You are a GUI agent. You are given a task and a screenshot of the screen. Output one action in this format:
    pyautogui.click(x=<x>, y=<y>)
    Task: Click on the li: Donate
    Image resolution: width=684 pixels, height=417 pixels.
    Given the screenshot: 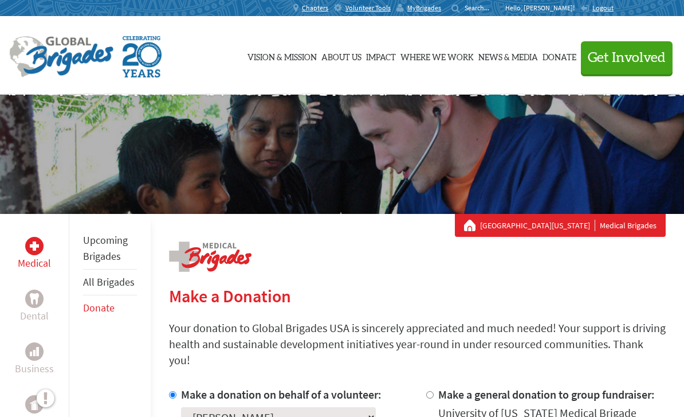 What is the action you would take?
    pyautogui.click(x=110, y=308)
    